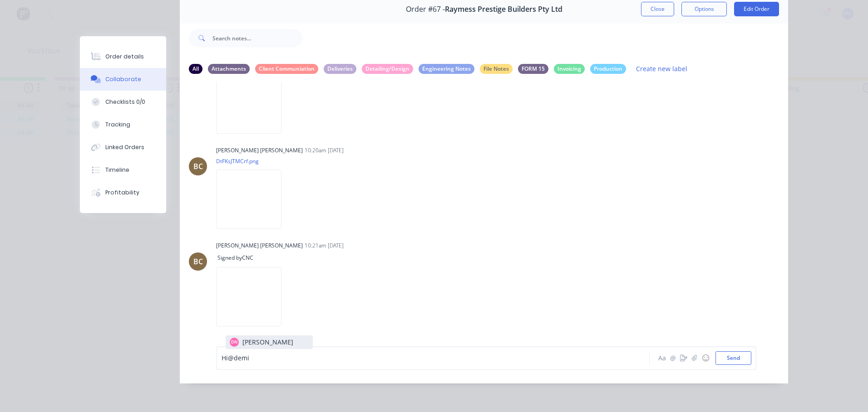 The width and height of the screenshot is (868, 412). Describe the element at coordinates (569, 69) in the screenshot. I see `div: Invoicing` at that location.